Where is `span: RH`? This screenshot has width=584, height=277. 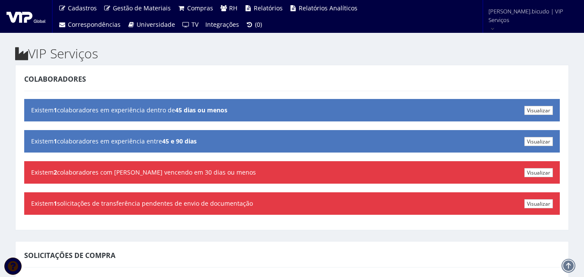 span: RH is located at coordinates (233, 8).